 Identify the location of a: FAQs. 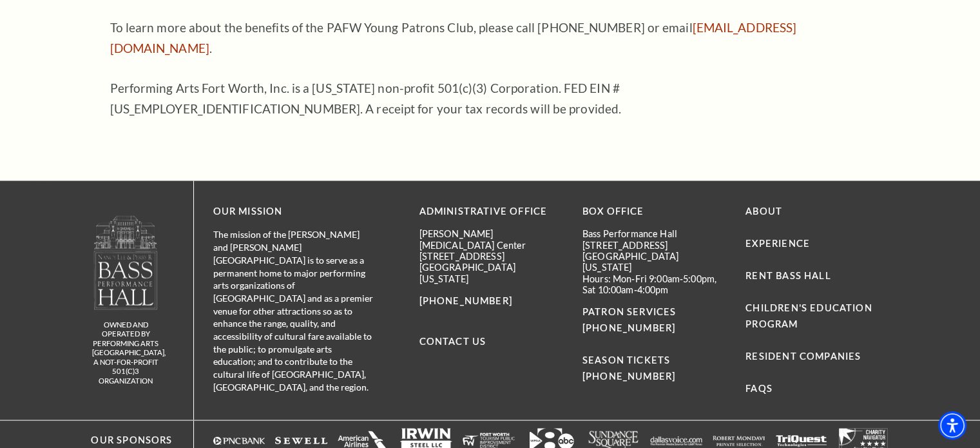
(759, 388).